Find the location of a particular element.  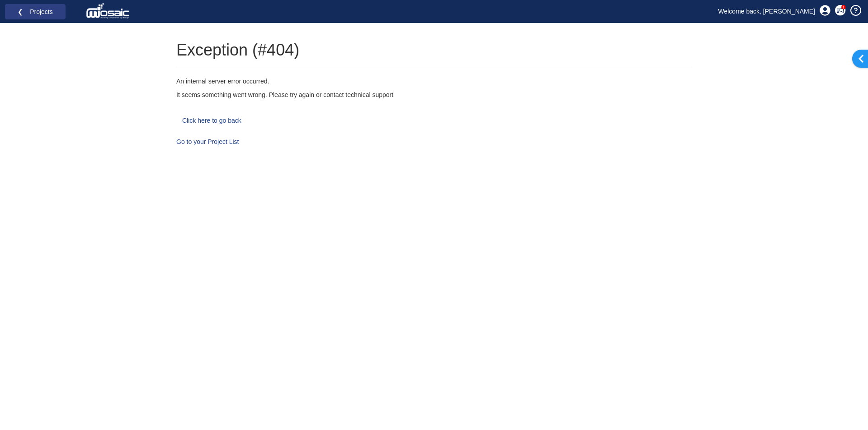

h1: Exception (#404) is located at coordinates (434, 50).